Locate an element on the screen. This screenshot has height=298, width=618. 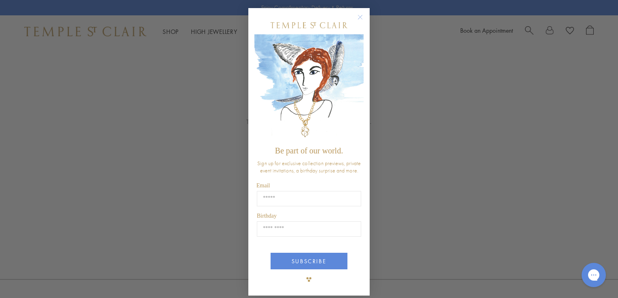
span: Be part of our world. is located at coordinates (309, 151).